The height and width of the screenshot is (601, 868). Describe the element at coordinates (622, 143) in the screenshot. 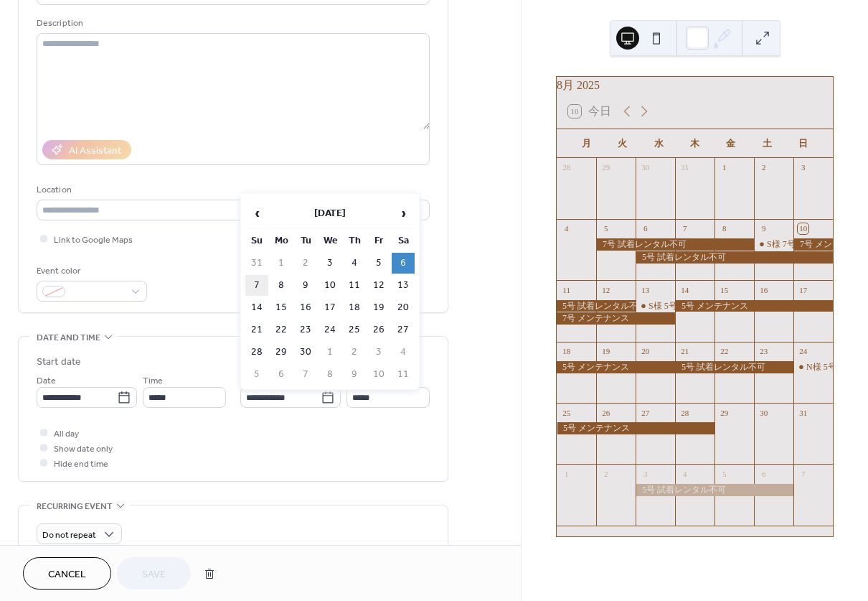

I see `div: 火` at that location.